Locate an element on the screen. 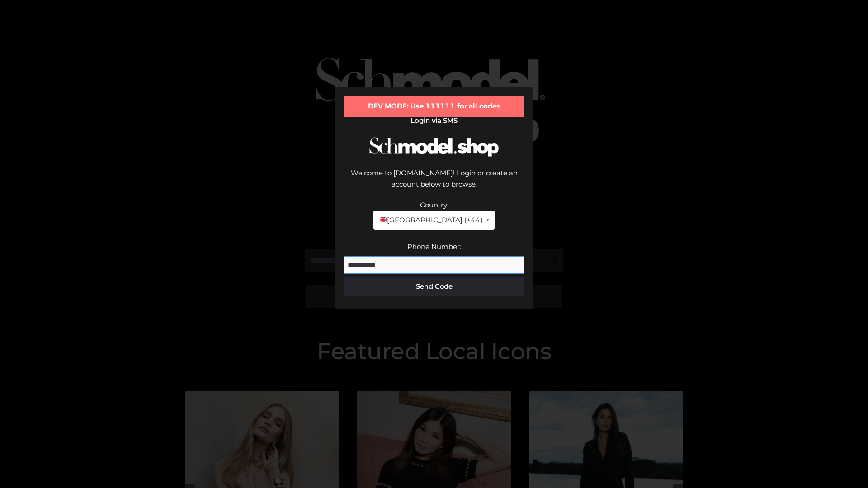 This screenshot has height=488, width=868. img: Schmodel Logo is located at coordinates (434, 147).